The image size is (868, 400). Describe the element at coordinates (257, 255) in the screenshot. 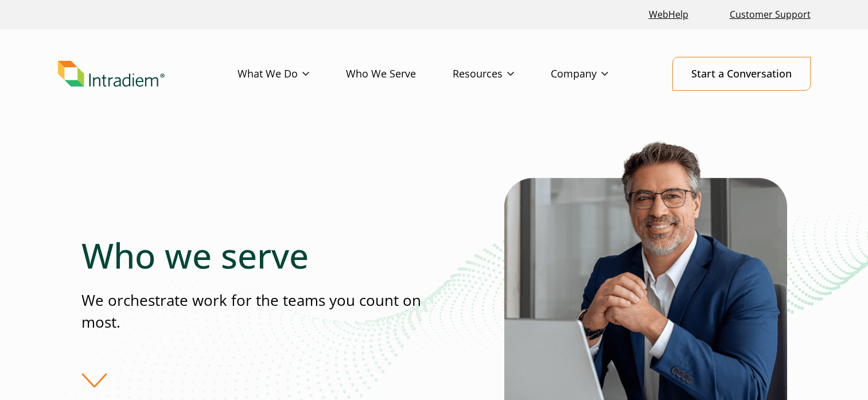

I see `h1: Who we serve` at that location.